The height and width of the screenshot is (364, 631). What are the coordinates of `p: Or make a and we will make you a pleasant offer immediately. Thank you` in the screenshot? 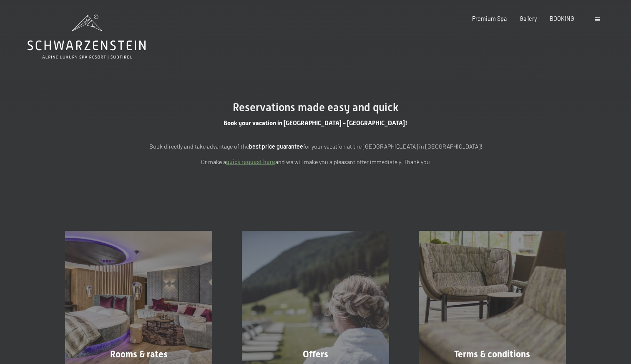 It's located at (316, 161).